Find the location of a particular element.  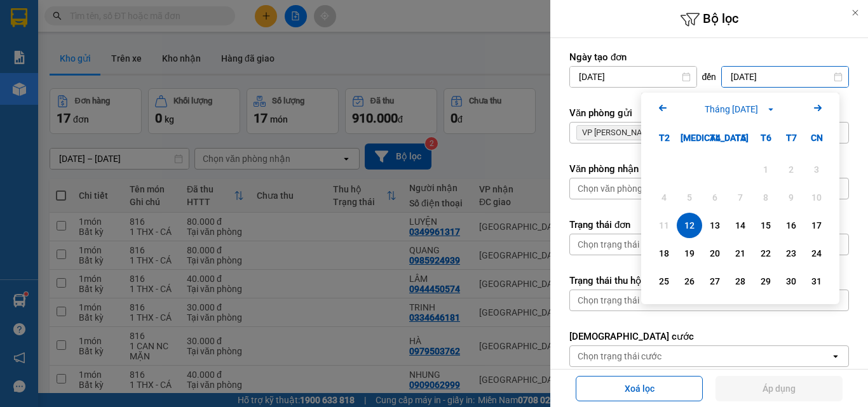

div: 15 is located at coordinates (766, 225).